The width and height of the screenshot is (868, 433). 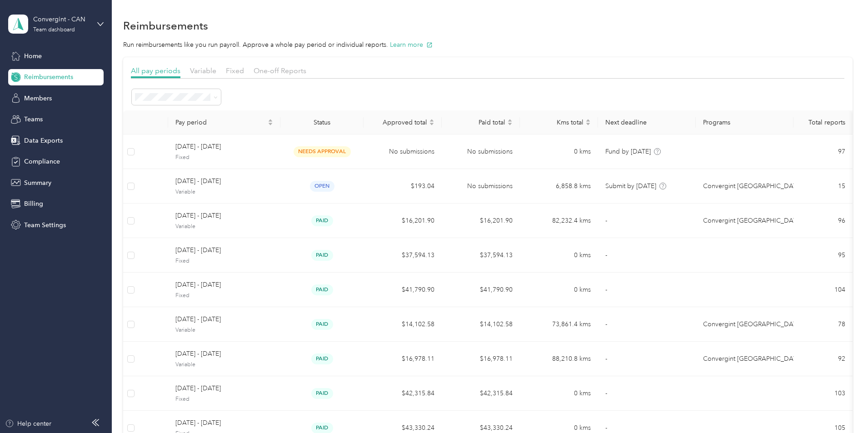 What do you see at coordinates (34, 204) in the screenshot?
I see `span: Billing` at bounding box center [34, 204].